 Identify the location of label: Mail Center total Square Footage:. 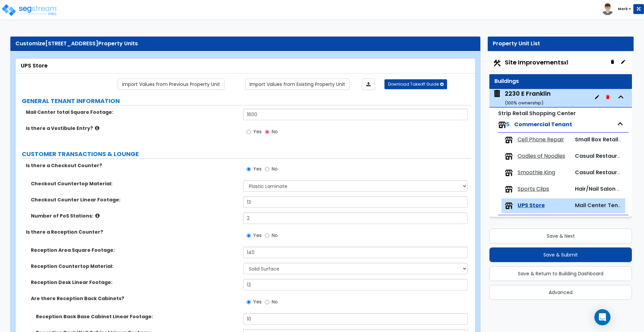
(132, 112).